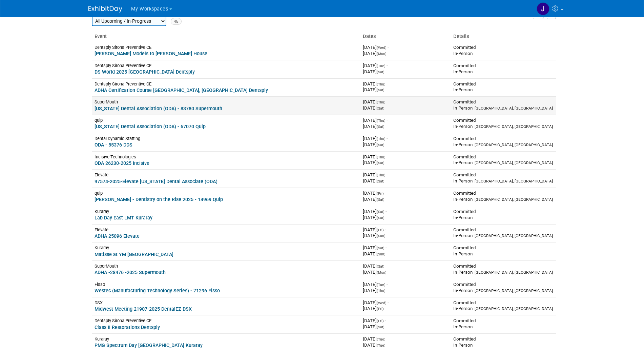  I want to click on div: Incisive Technologies, so click(226, 156).